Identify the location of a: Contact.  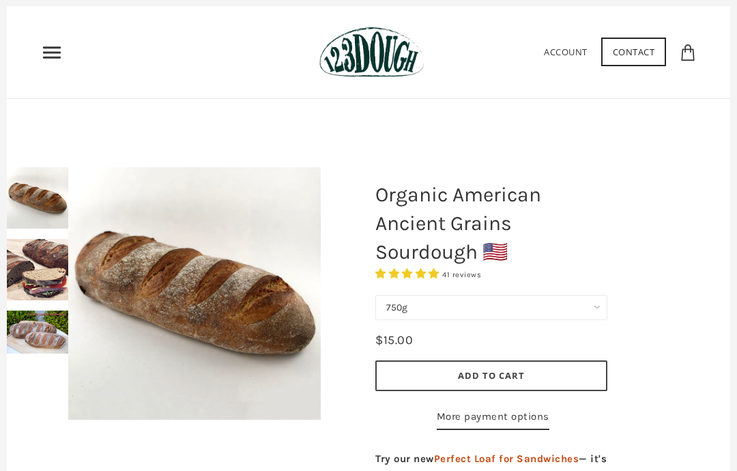
(634, 52).